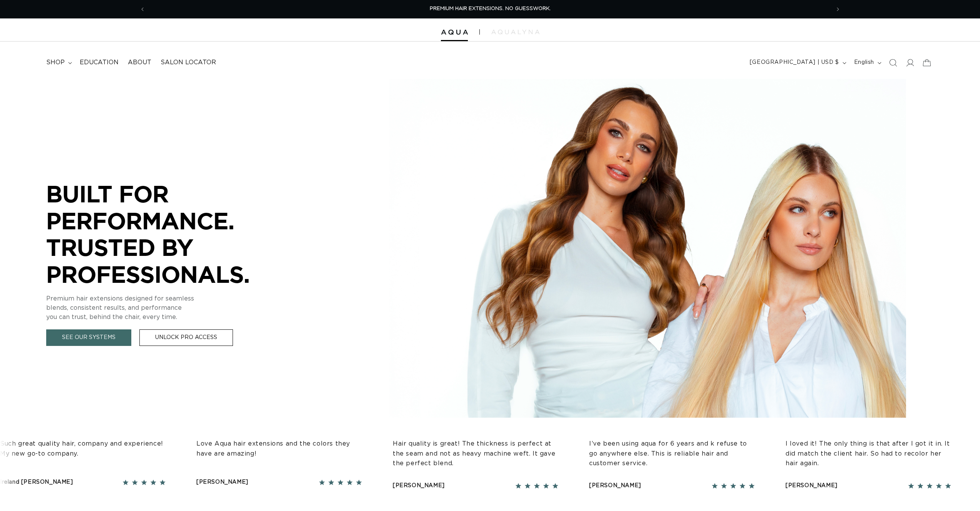 This screenshot has height=511, width=980. Describe the element at coordinates (99, 63) in the screenshot. I see `a: Education` at that location.